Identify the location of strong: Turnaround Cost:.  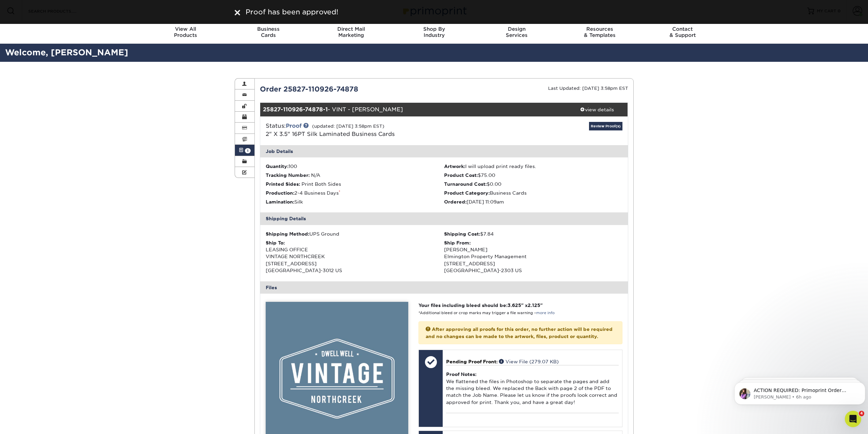
(465, 184).